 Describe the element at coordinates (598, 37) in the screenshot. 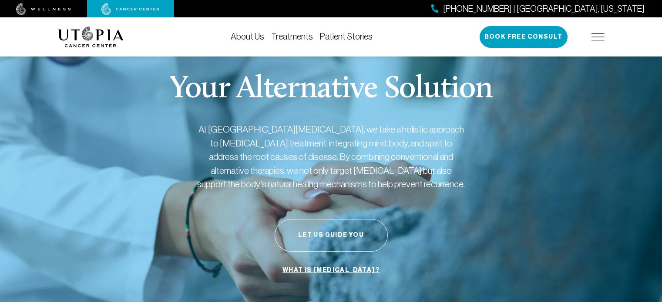

I see `img: icon-hamburger` at that location.